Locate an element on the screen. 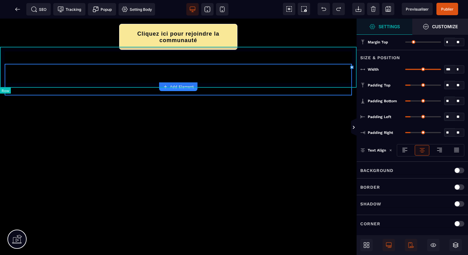 The image size is (468, 255). span: Desktop Only is located at coordinates (389, 245).